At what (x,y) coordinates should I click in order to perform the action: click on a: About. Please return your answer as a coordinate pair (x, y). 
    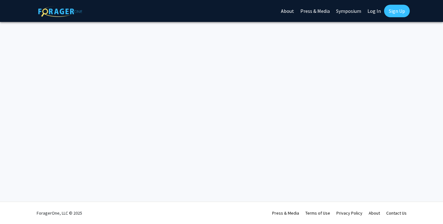
    Looking at the image, I should click on (375, 213).